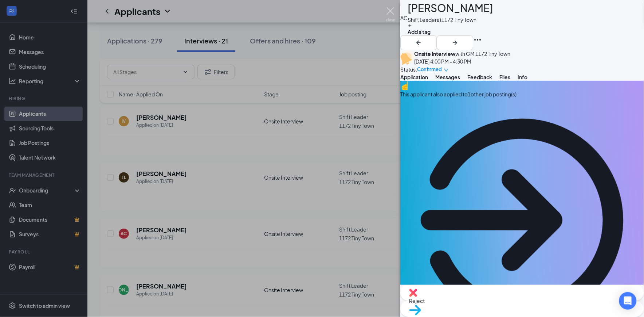 Image resolution: width=644 pixels, height=317 pixels. I want to click on span: Info, so click(523, 77).